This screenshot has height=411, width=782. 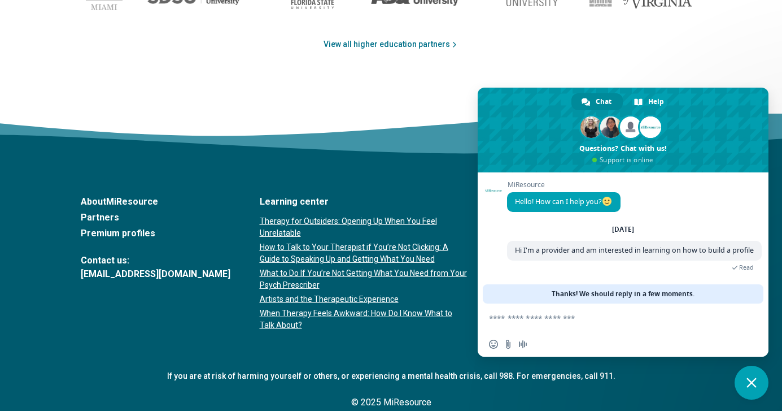 I want to click on a: How to Talk to Your Therapist if You’re Not Clicking: A Guide to Speaking Up and Getting What You..., so click(x=364, y=253).